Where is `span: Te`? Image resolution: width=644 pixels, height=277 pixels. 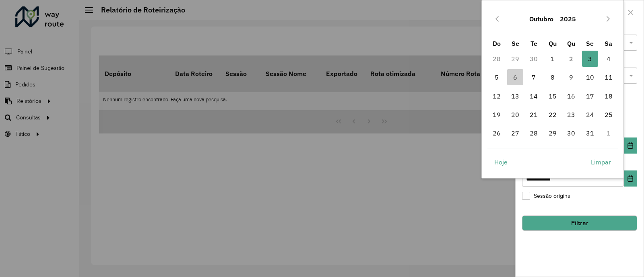
span: Te is located at coordinates (534, 44).